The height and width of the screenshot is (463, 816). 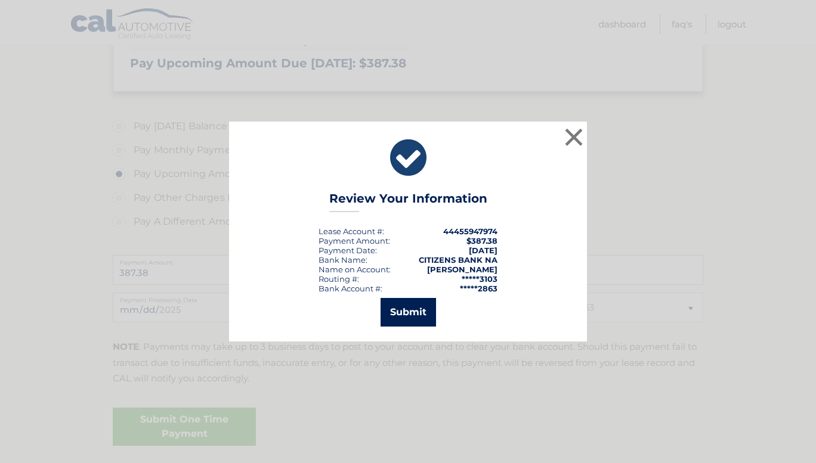 I want to click on span: Payment Date, so click(x=346, y=250).